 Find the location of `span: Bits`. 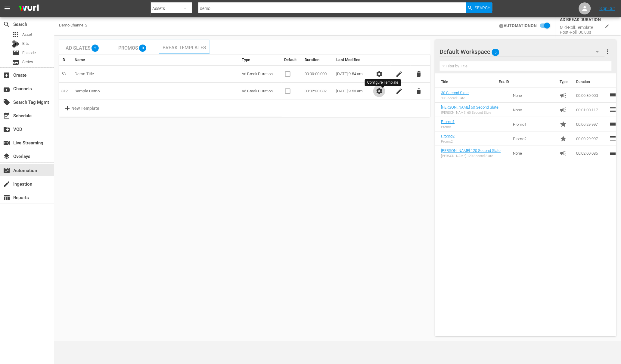

span: Bits is located at coordinates (25, 44).